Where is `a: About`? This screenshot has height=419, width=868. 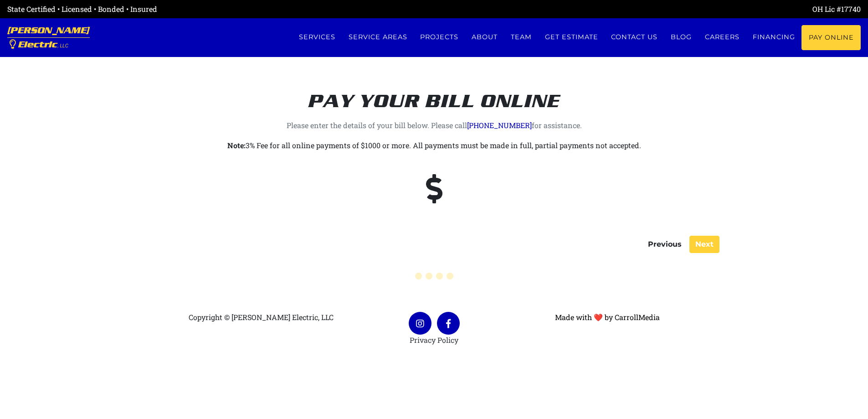
a: About is located at coordinates (485, 37).